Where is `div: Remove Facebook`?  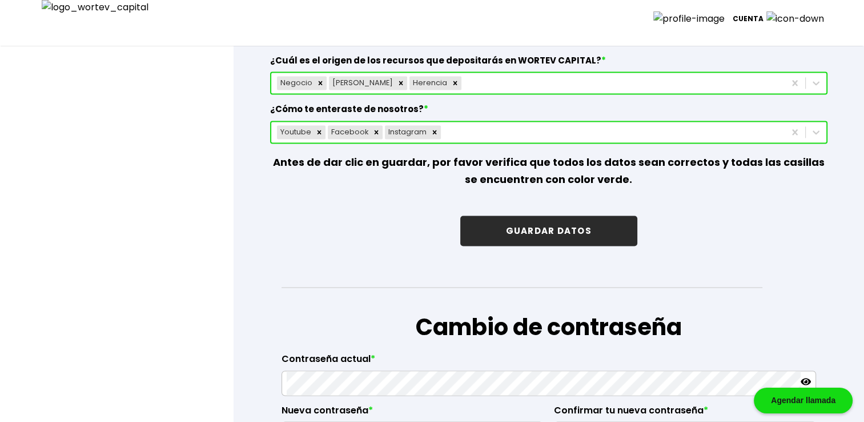 div: Remove Facebook is located at coordinates (377, 132).